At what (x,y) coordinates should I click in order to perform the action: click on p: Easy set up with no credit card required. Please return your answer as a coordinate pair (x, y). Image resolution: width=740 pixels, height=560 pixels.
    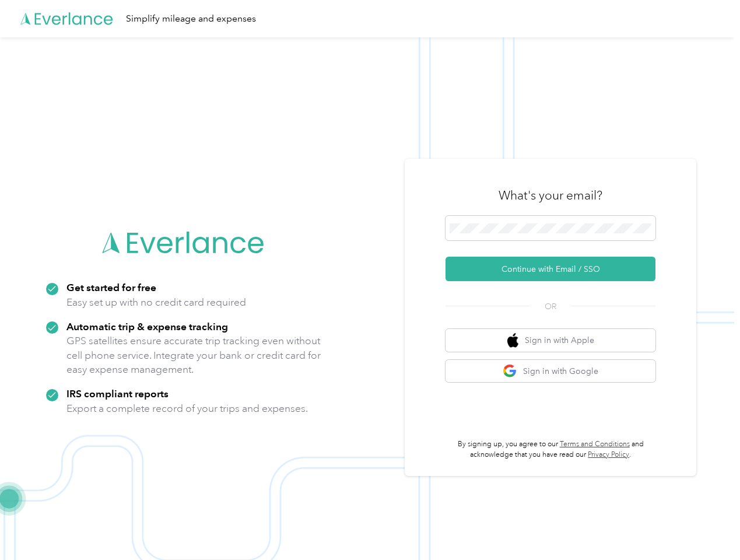
    Looking at the image, I should click on (156, 302).